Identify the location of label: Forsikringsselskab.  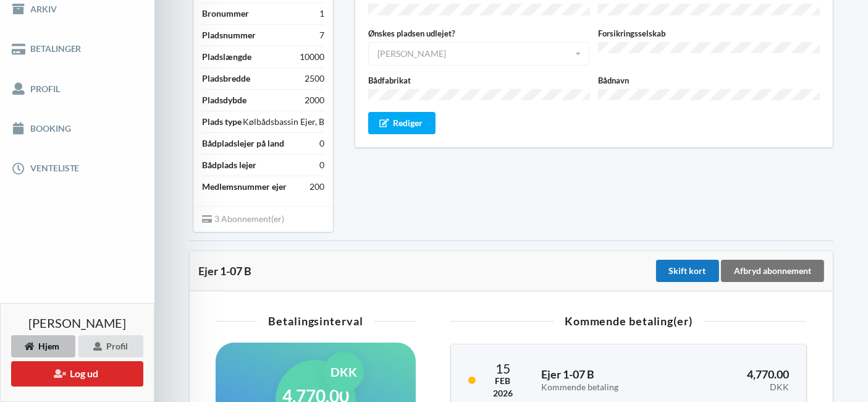
(708, 33).